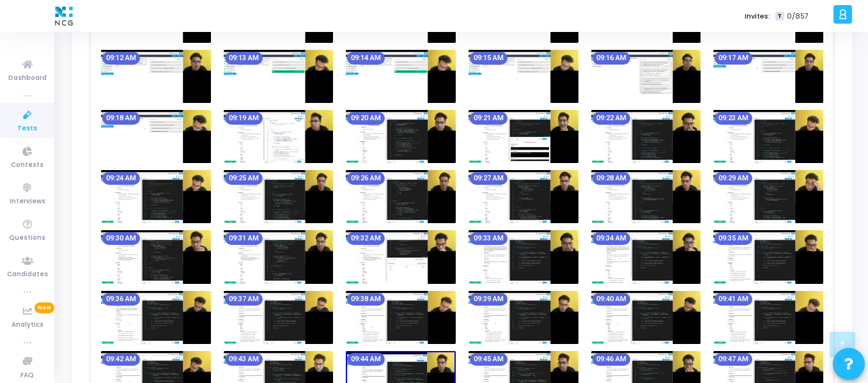 The height and width of the screenshot is (383, 868). Describe the element at coordinates (489, 299) in the screenshot. I see `mat-chip: 09:39 AM` at that location.